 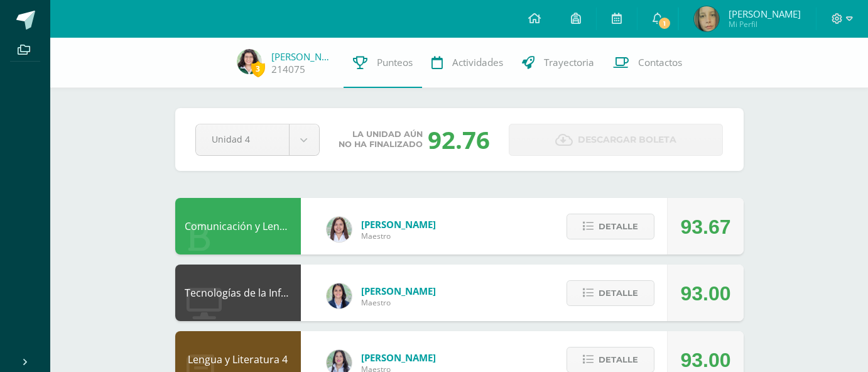 What do you see at coordinates (258, 68) in the screenshot?
I see `span: 3` at bounding box center [258, 68].